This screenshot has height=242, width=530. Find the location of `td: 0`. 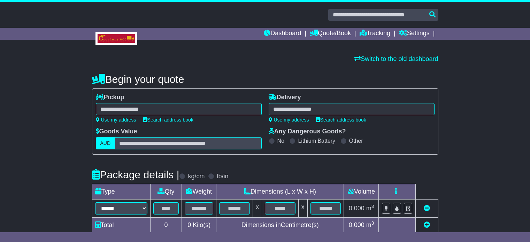

td: 0 is located at coordinates (166, 225).